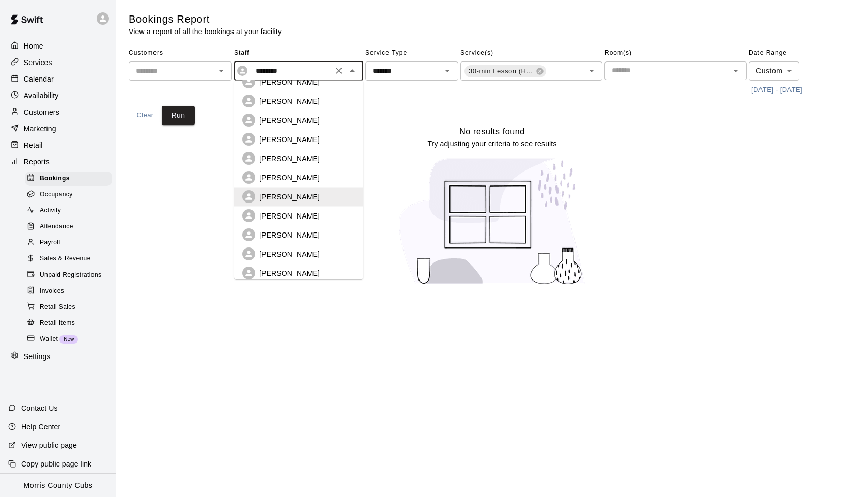  Describe the element at coordinates (58, 145) in the screenshot. I see `div: Retail` at that location.